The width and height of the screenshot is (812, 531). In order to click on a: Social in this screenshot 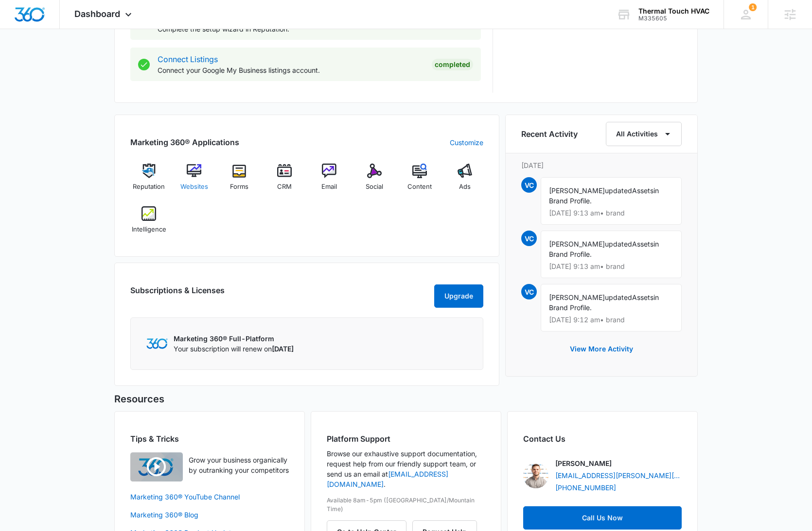, I will do `click(374, 181)`.